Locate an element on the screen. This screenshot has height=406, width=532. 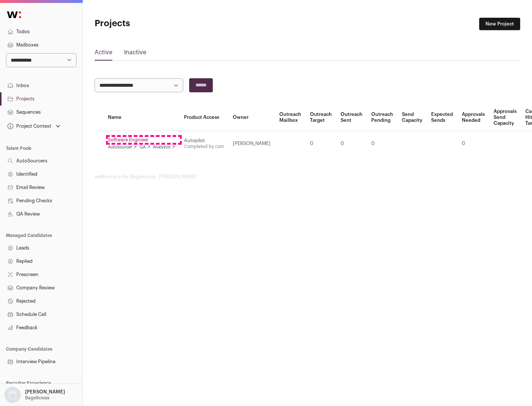
th: Outreach Pending is located at coordinates (382, 118).